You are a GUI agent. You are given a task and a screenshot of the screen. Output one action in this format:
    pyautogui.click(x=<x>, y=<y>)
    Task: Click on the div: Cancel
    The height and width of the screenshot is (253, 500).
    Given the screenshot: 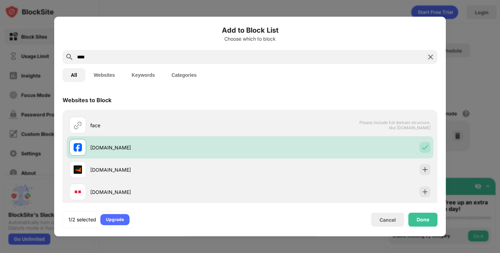 What is the action you would take?
    pyautogui.click(x=388, y=219)
    